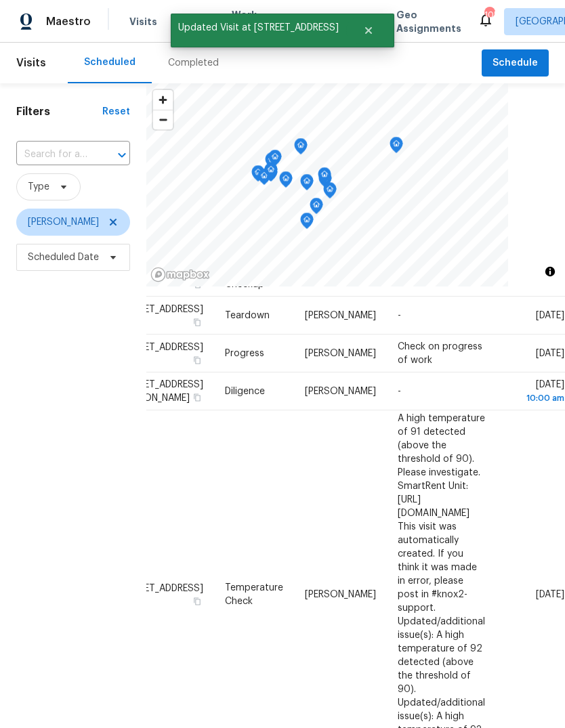  Describe the element at coordinates (489, 15) in the screenshot. I see `div: 105` at that location.